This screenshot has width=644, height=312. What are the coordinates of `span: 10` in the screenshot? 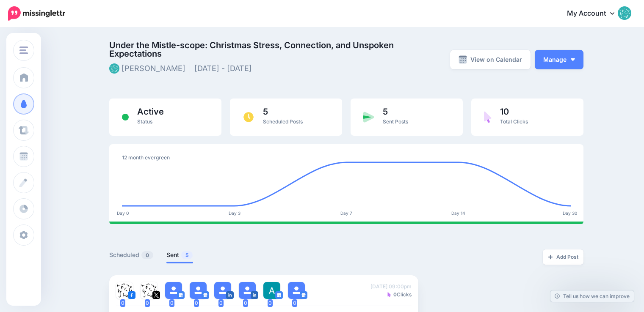 It's located at (514, 112).